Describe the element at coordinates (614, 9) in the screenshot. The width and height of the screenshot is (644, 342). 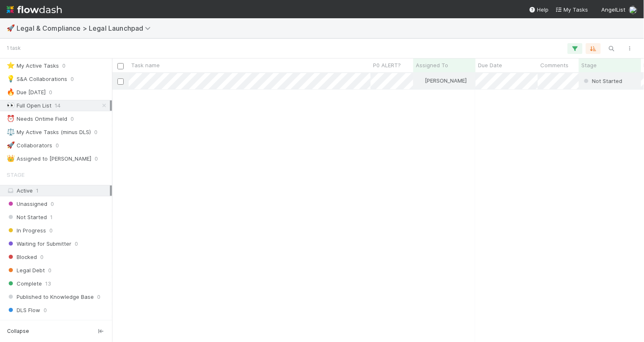
I see `span: AngelList` at that location.